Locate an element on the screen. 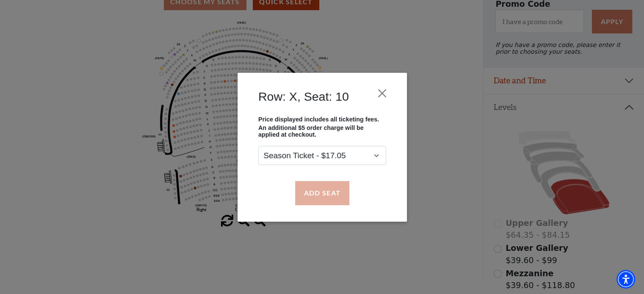 The height and width of the screenshot is (294, 644). p: Price displayed includes all ticketing fees. is located at coordinates (322, 119).